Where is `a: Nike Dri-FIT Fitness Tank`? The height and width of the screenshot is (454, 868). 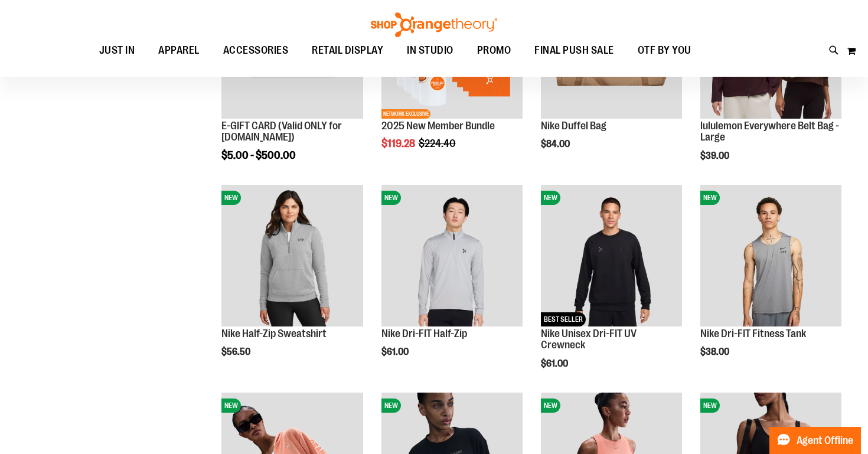
a: Nike Dri-FIT Fitness Tank is located at coordinates (753, 334).